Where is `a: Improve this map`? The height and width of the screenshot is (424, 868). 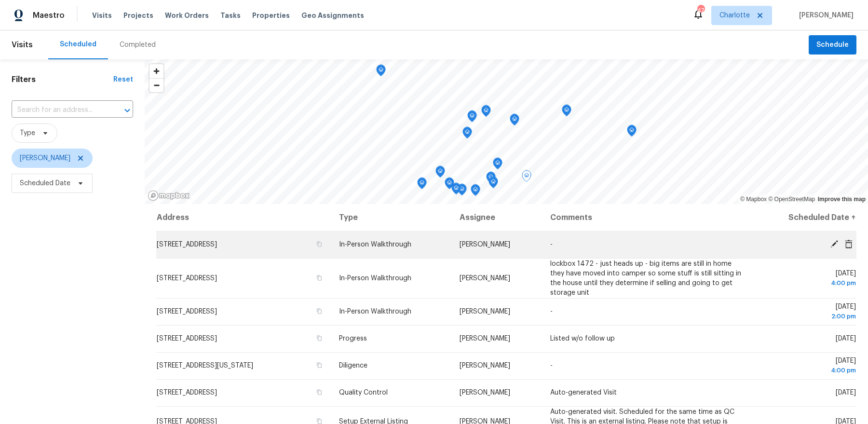 a: Improve this map is located at coordinates (841, 199).